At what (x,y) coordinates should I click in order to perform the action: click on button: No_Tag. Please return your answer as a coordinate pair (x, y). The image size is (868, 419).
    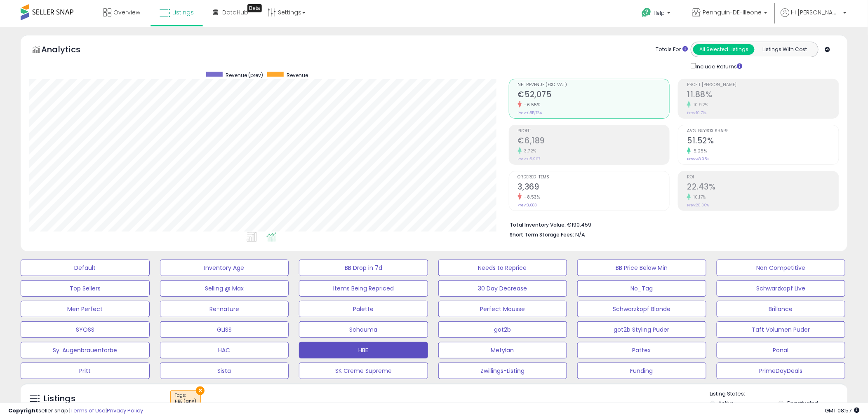
    Looking at the image, I should click on (642, 288).